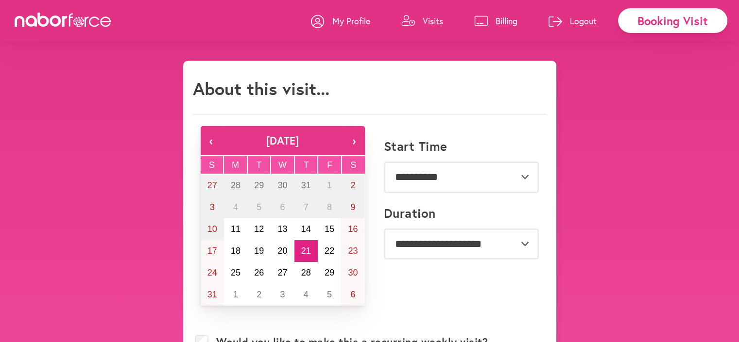 This screenshot has width=739, height=342. I want to click on abbr: August 13, 2025, so click(282, 229).